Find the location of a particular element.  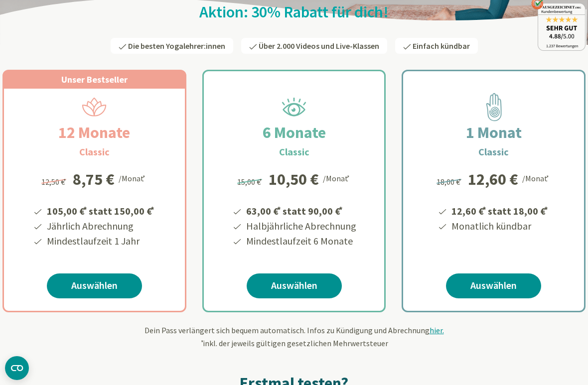

li: Jährlich Abrechnung is located at coordinates (101, 227).